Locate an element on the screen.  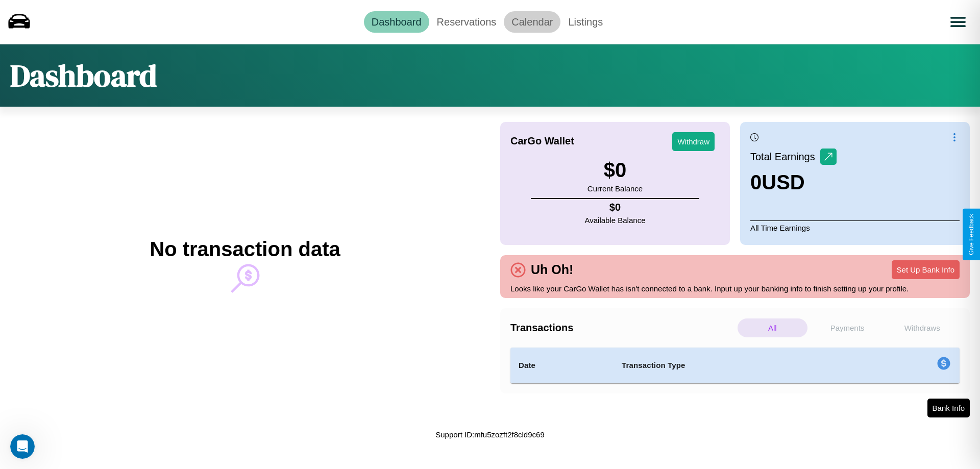
p: Looks like your CarGo Wallet has isn't connected to a bank. Input up your banking info to finish ... is located at coordinates (735, 289).